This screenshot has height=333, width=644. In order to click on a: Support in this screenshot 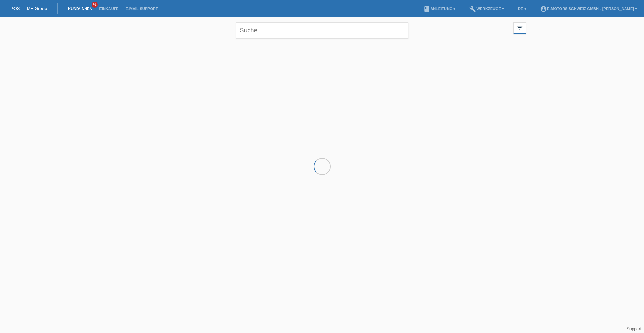, I will do `click(634, 329)`.